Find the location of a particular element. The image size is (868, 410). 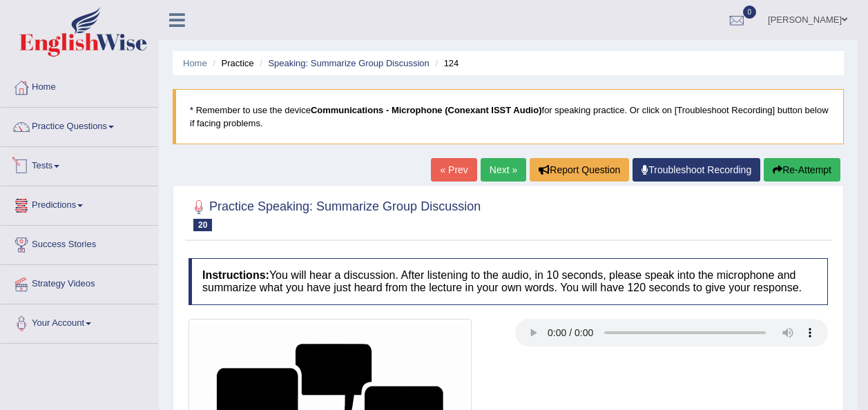

h4: You will hear a discussion. After listening to the audio, in 10 seconds, please speak into the mi... is located at coordinates (509, 281).